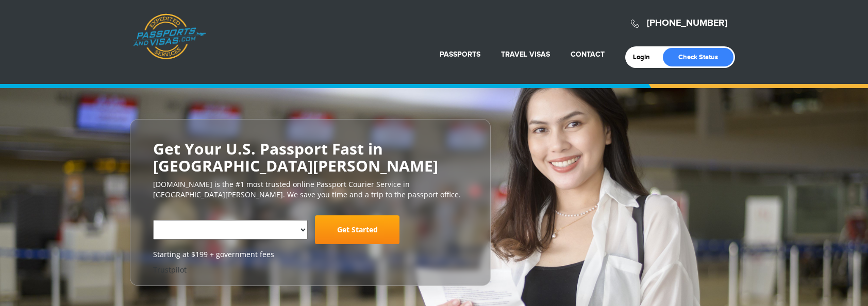 The height and width of the screenshot is (306, 868). Describe the element at coordinates (645, 58) in the screenshot. I see `a: Login` at that location.